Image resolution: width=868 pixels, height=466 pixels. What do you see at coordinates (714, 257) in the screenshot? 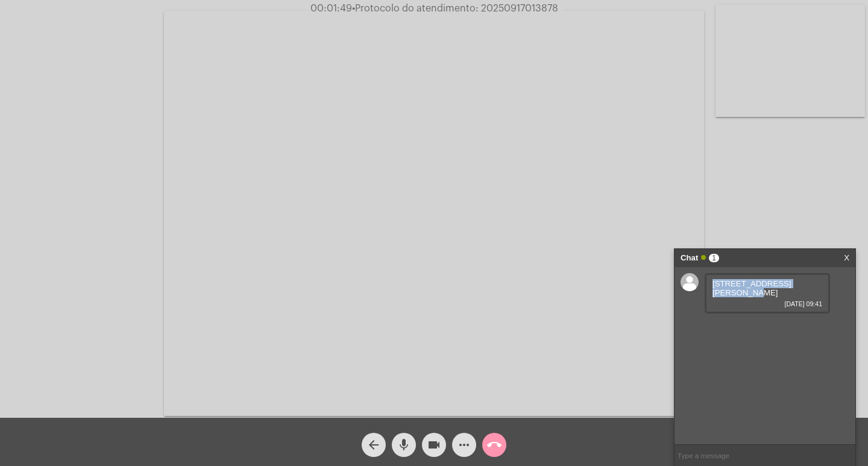
I see `span: 1` at bounding box center [714, 257].